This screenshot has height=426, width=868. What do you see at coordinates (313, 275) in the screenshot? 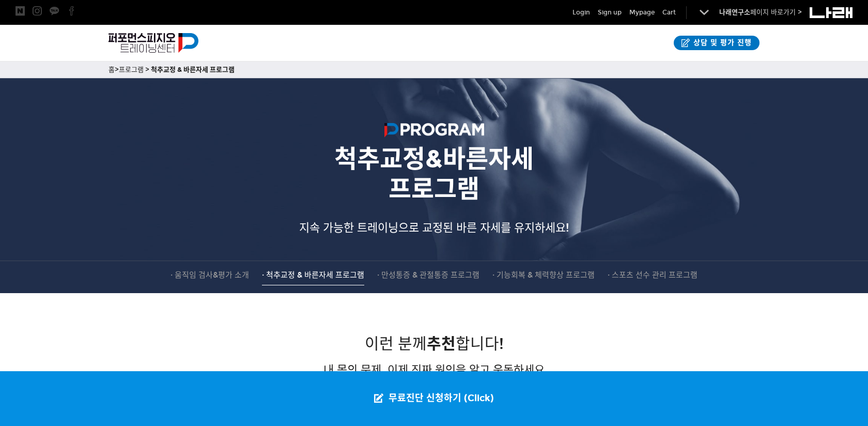
I see `span: · 척추교정 & 바른자세 프로그램` at bounding box center [313, 275].